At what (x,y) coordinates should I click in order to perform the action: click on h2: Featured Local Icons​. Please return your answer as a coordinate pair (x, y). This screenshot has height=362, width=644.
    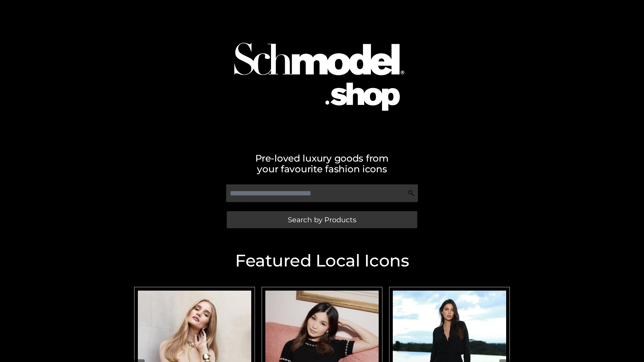
    Looking at the image, I should click on (322, 261).